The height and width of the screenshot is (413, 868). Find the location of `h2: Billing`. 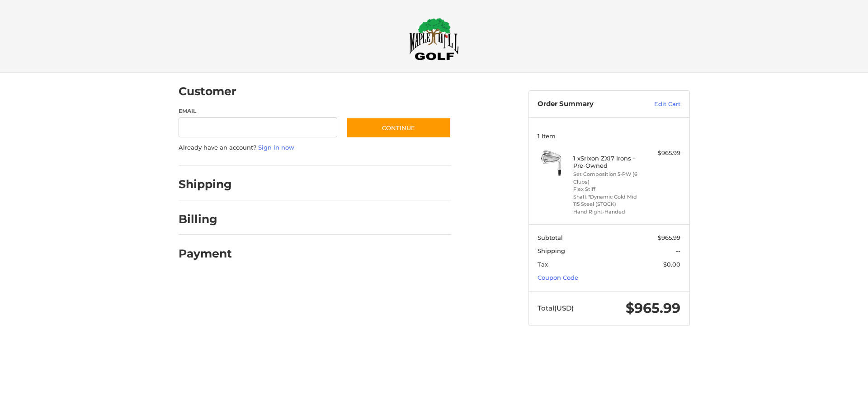

h2: Billing is located at coordinates (205, 219).